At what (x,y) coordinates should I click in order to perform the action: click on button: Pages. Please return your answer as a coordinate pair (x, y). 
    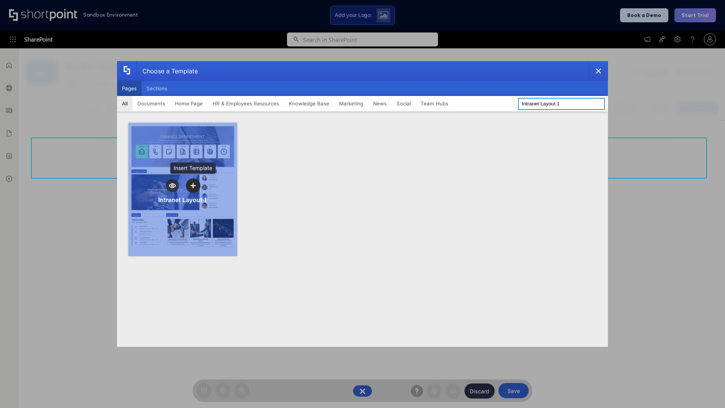
    Looking at the image, I should click on (129, 88).